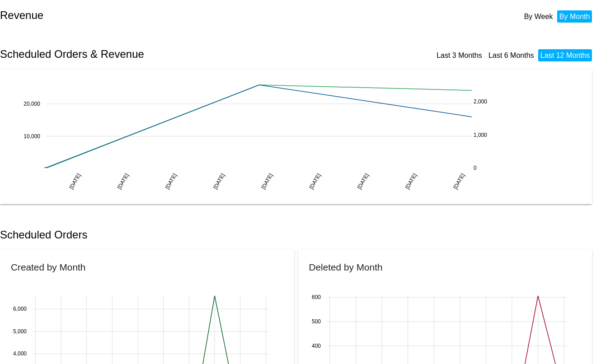 The image size is (596, 364). What do you see at coordinates (511, 55) in the screenshot?
I see `a: Last 6 Months` at bounding box center [511, 55].